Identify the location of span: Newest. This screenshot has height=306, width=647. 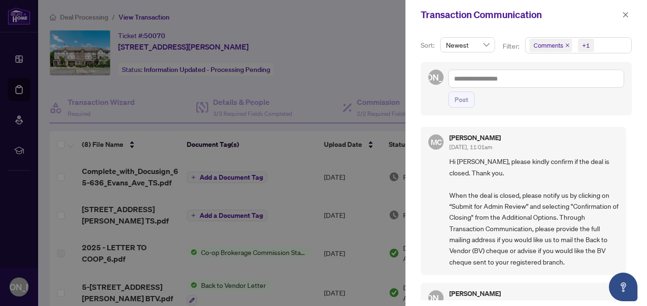
(467, 45).